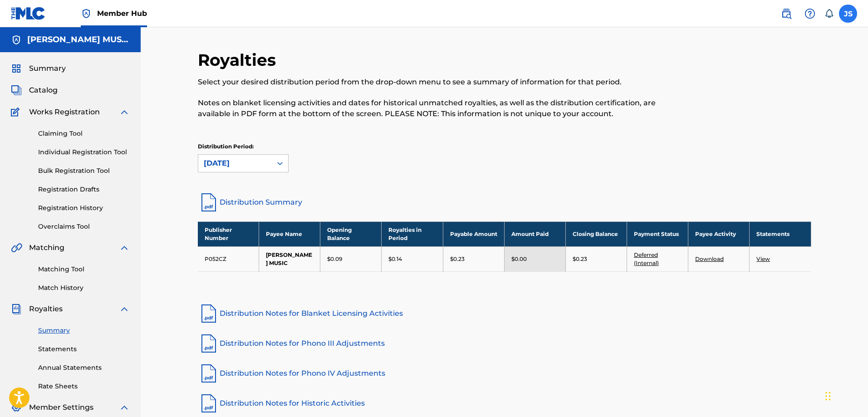  Describe the element at coordinates (84, 208) in the screenshot. I see `a: Registration History` at that location.